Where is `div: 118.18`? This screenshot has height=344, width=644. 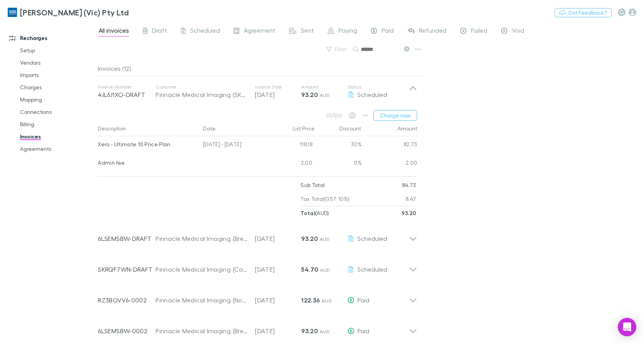
div: 118.18 is located at coordinates (292, 146).